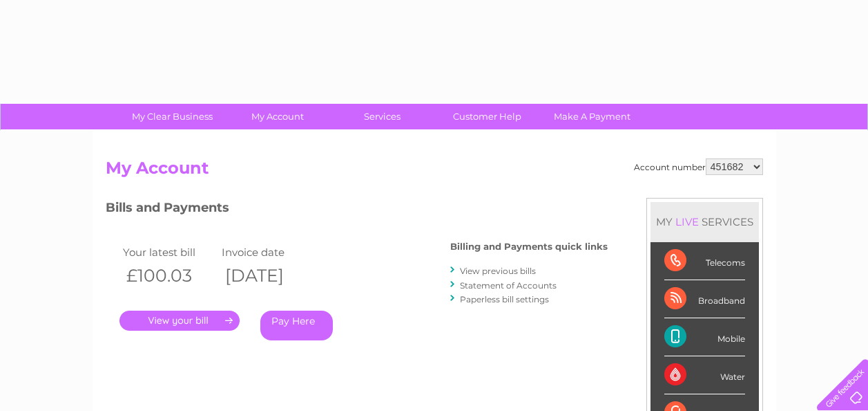 The height and width of the screenshot is (411, 868). What do you see at coordinates (705, 375) in the screenshot?
I see `div: Water` at bounding box center [705, 375].